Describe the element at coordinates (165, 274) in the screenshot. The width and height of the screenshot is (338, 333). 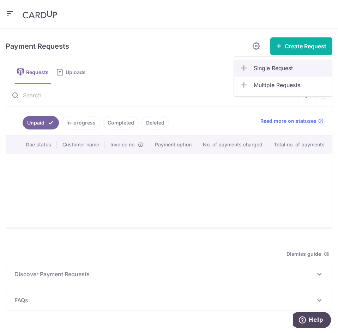
I see `span: Discover Payment Requests` at that location.